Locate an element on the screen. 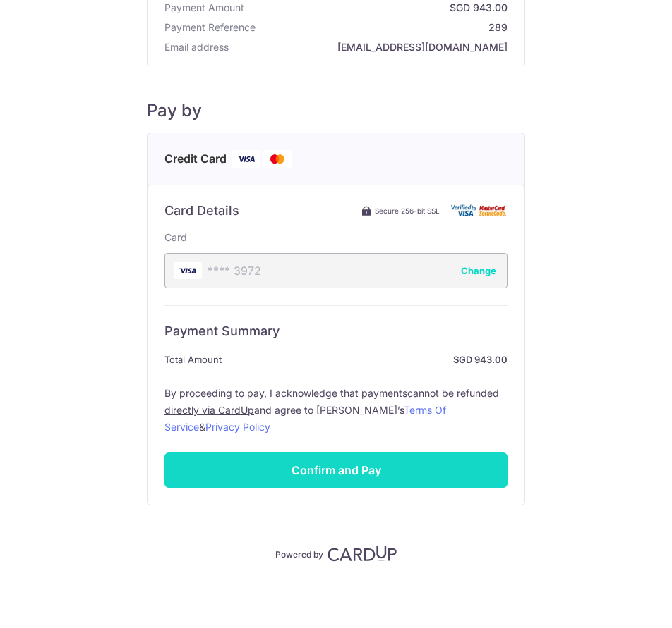 This screenshot has width=672, height=628. p: Powered by is located at coordinates (299, 553).